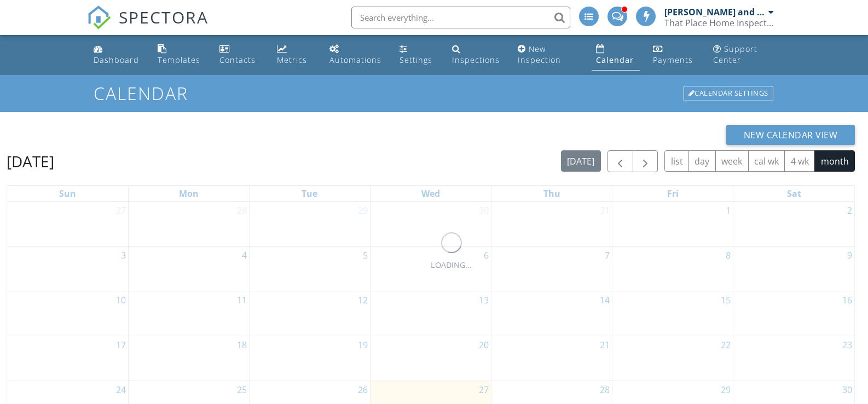 The height and width of the screenshot is (404, 868). I want to click on a: Go to July 30, 2025, so click(483, 211).